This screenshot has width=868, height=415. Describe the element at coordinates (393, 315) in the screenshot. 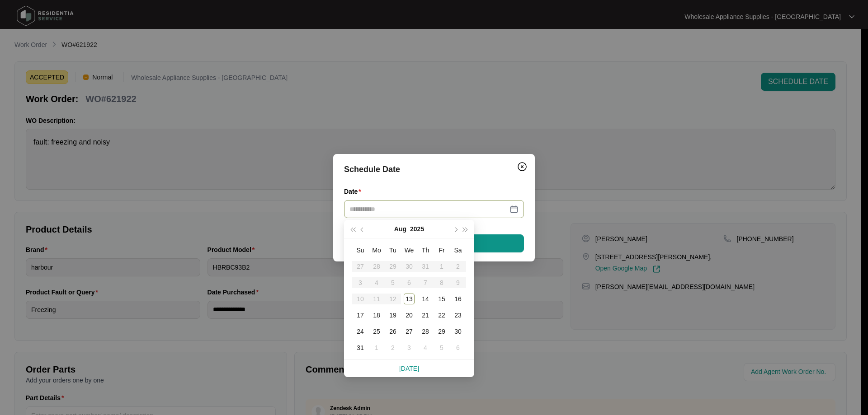

I see `div: 19` at that location.